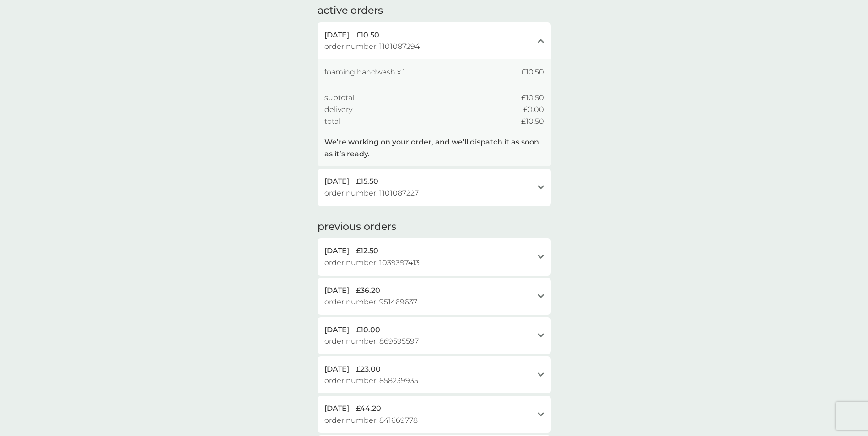 This screenshot has height=436, width=868. Describe the element at coordinates (372, 47) in the screenshot. I see `span: order number: 1101087294` at that location.